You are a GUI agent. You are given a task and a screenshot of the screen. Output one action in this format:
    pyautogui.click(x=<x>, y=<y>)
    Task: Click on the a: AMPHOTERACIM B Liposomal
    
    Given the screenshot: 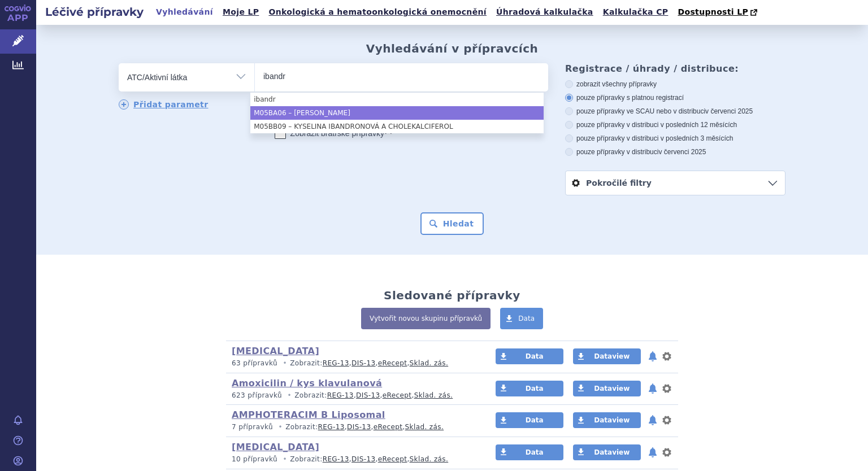 What is the action you would take?
    pyautogui.click(x=309, y=415)
    